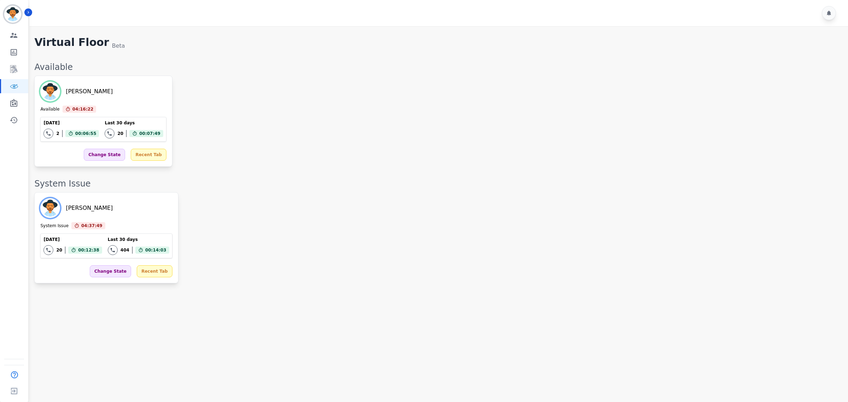  What do you see at coordinates (118, 46) in the screenshot?
I see `div: Beta` at bounding box center [118, 46].